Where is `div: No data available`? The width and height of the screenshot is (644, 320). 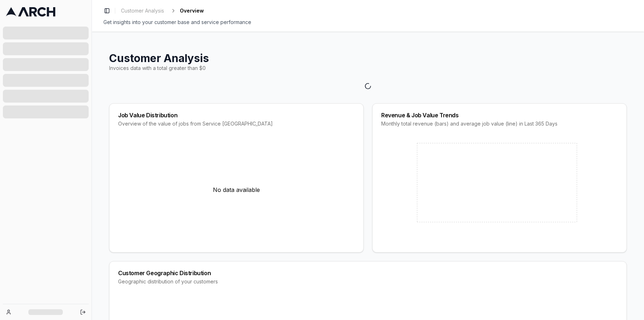 div: No data available is located at coordinates (237, 190).